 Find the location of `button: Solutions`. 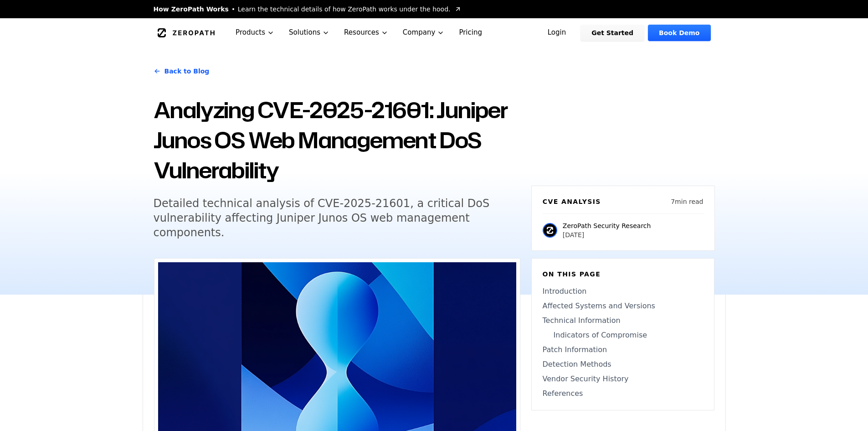

button: Solutions is located at coordinates (309, 32).